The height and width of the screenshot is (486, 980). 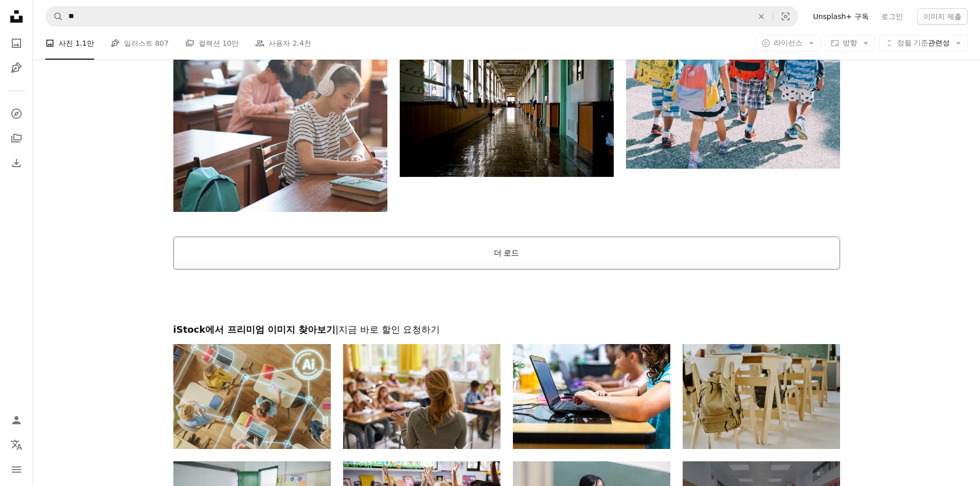 What do you see at coordinates (230, 43) in the screenshot?
I see `span: 10만` at bounding box center [230, 43].